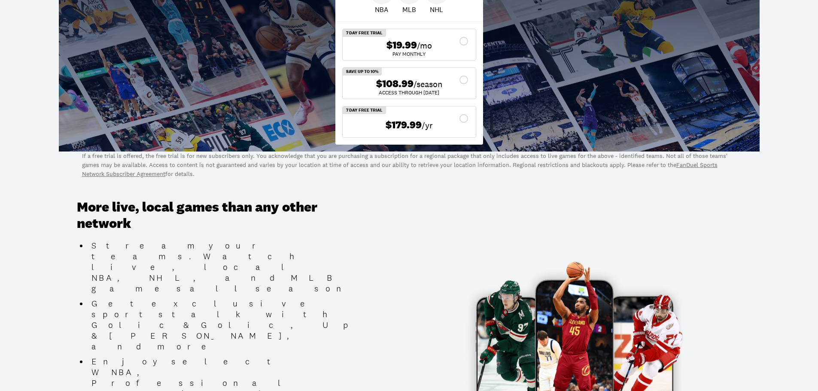 The image size is (818, 391). What do you see at coordinates (409, 165) in the screenshot?
I see `p: If a free trial is offered, the free trial is for new subscribers only. You acknowledge that you ...` at bounding box center [409, 165].